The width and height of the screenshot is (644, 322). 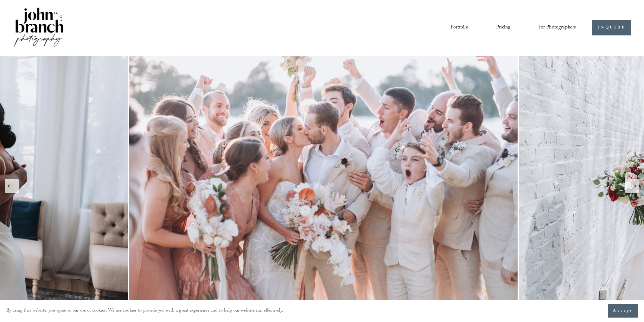 I want to click on a: Portfolio, so click(x=459, y=28).